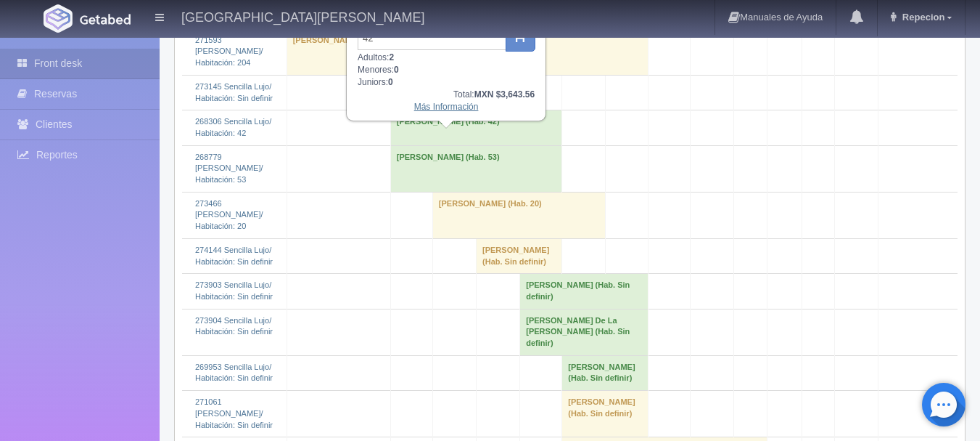 Image resolution: width=980 pixels, height=441 pixels. What do you see at coordinates (233, 290) in the screenshot?
I see `a: 273903 Sencilla Lujo/Habitación: Sin definir` at bounding box center [233, 290].